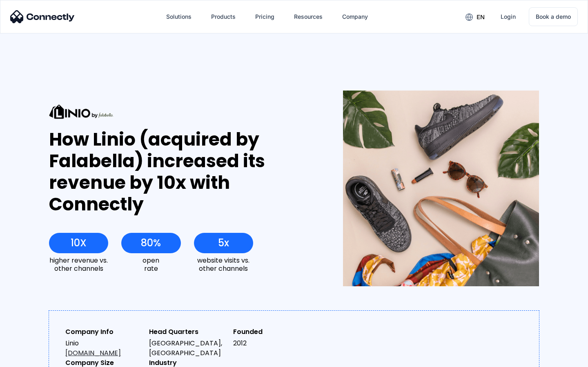 The width and height of the screenshot is (588, 367). Describe the element at coordinates (78, 264) in the screenshot. I see `div: higher revenue vs. other channels` at that location.